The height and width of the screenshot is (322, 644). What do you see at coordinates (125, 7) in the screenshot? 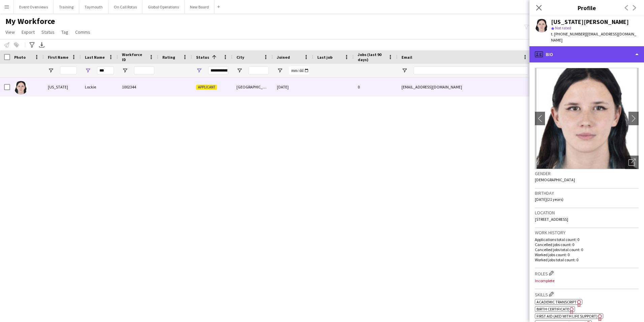
I see `button: On Call Rotas` at bounding box center [125, 7].